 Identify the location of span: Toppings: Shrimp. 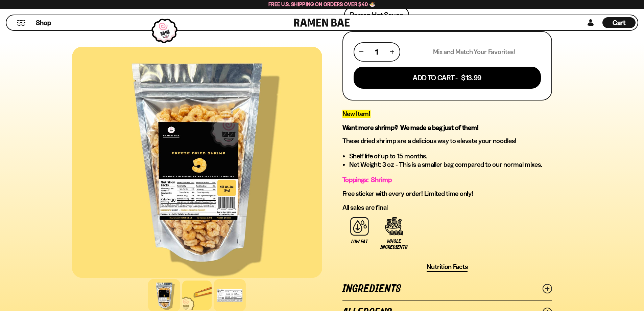
(367, 180).